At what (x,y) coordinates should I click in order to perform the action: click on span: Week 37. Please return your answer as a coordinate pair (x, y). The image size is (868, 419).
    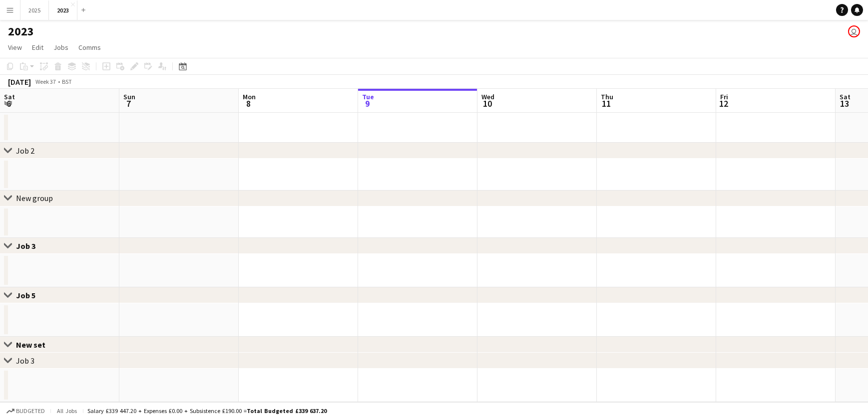
    Looking at the image, I should click on (45, 82).